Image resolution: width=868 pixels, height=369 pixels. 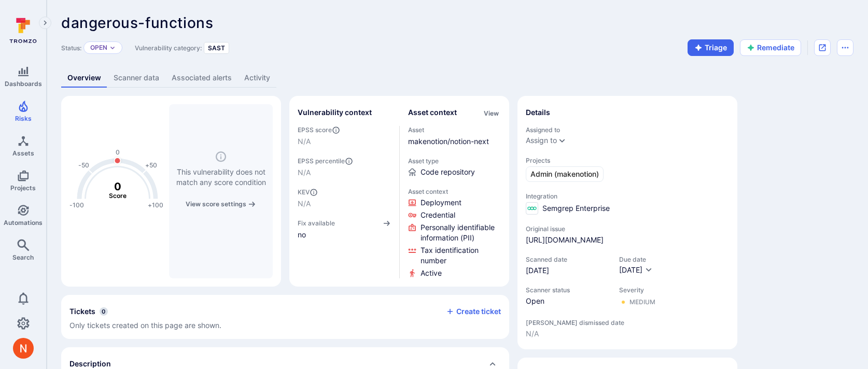 What do you see at coordinates (538, 112) in the screenshot?
I see `h2: Details` at bounding box center [538, 112].